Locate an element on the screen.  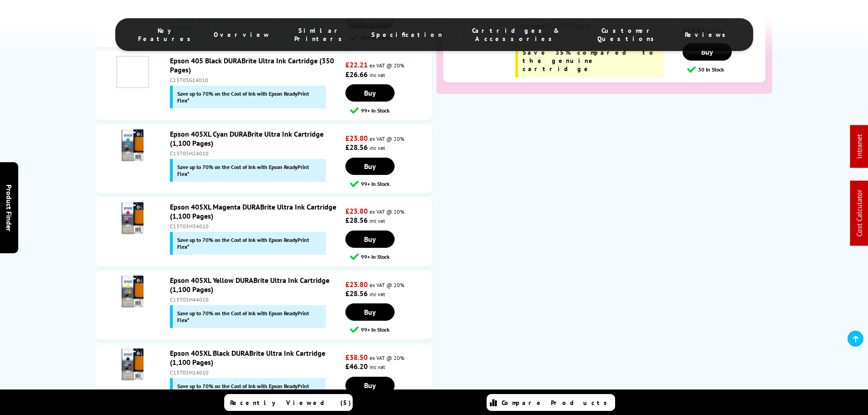
a: Intranet is located at coordinates (859, 147).